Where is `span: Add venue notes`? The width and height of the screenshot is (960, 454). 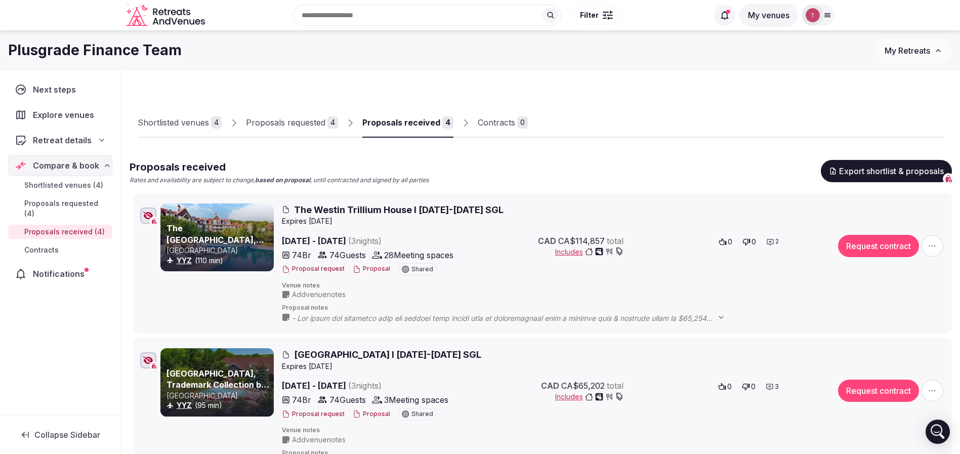
span: Add venue notes is located at coordinates (319, 440).